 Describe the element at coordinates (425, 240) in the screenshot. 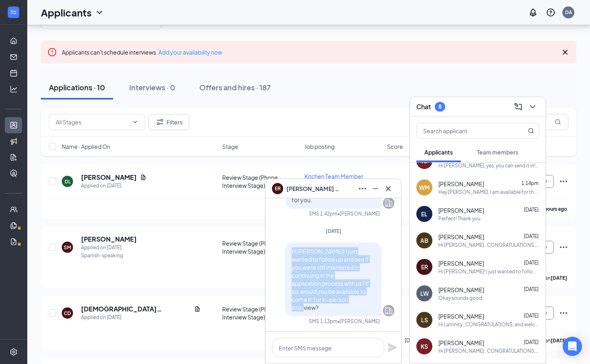

I see `div: AB` at that location.